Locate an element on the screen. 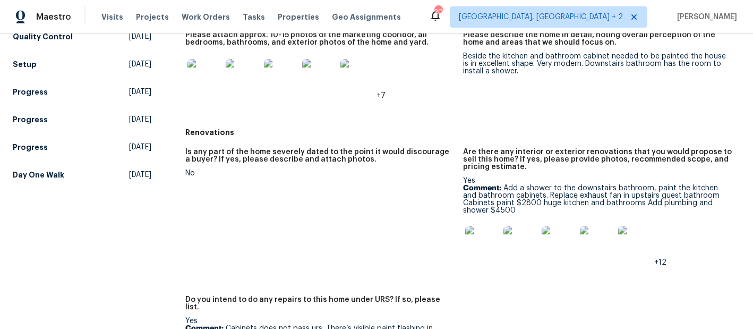 The height and width of the screenshot is (329, 753). div: 20 is located at coordinates (438, 12).